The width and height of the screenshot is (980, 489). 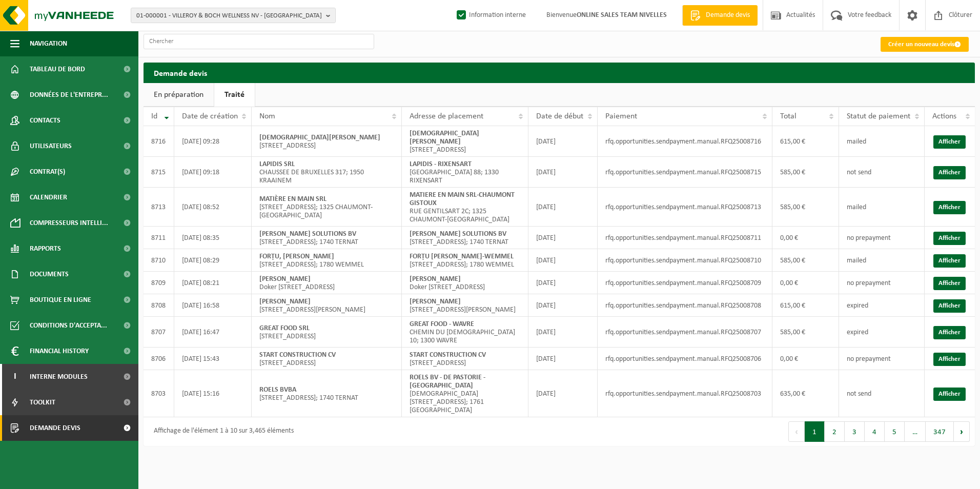 What do you see at coordinates (159, 207) in the screenshot?
I see `td: 8713` at bounding box center [159, 207].